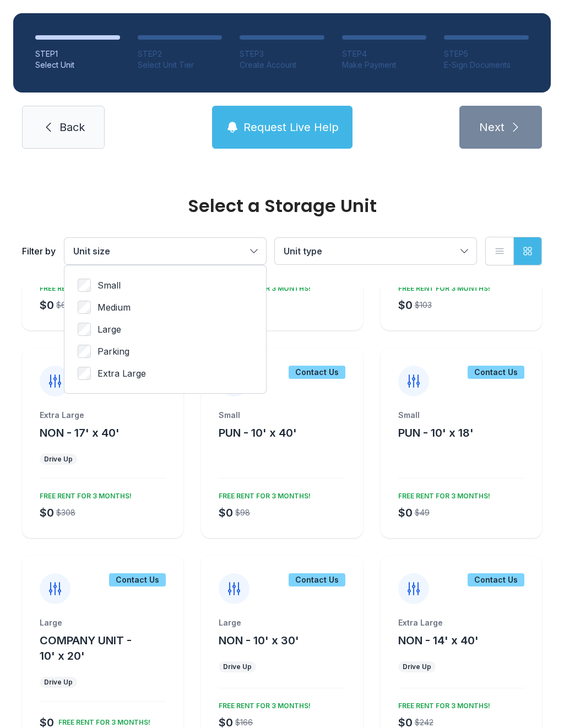 The width and height of the screenshot is (564, 728). What do you see at coordinates (486, 65) in the screenshot?
I see `div: E-Sign Documents` at bounding box center [486, 65].